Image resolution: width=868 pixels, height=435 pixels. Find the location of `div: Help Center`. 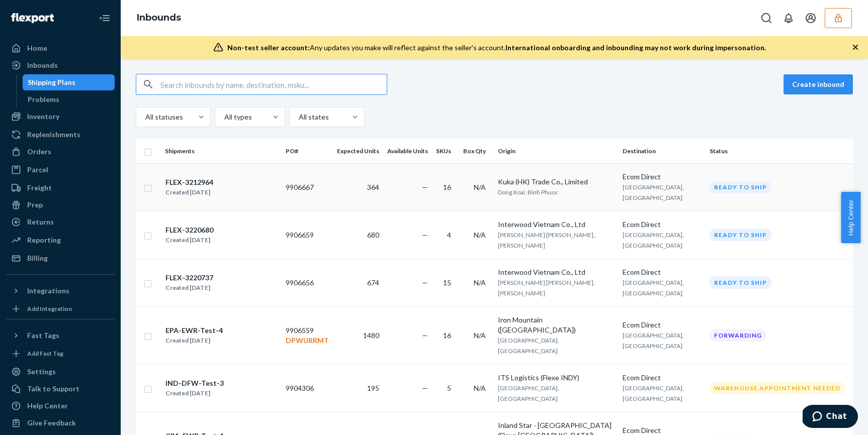

div: Help Center is located at coordinates (47, 406).